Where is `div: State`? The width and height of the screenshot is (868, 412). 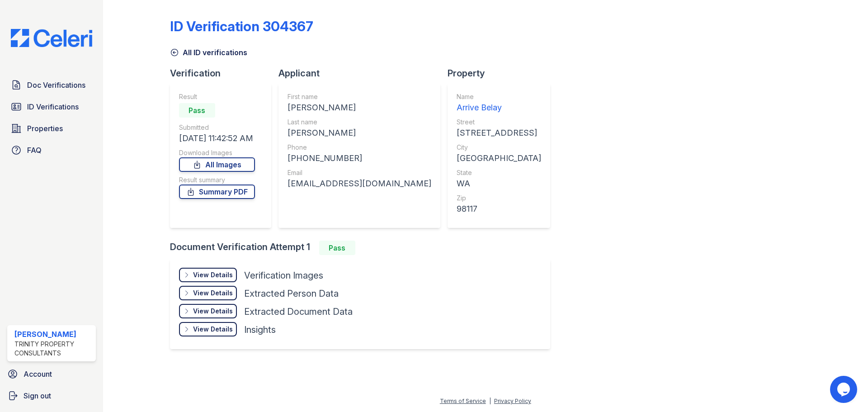 div: State is located at coordinates (499, 173).